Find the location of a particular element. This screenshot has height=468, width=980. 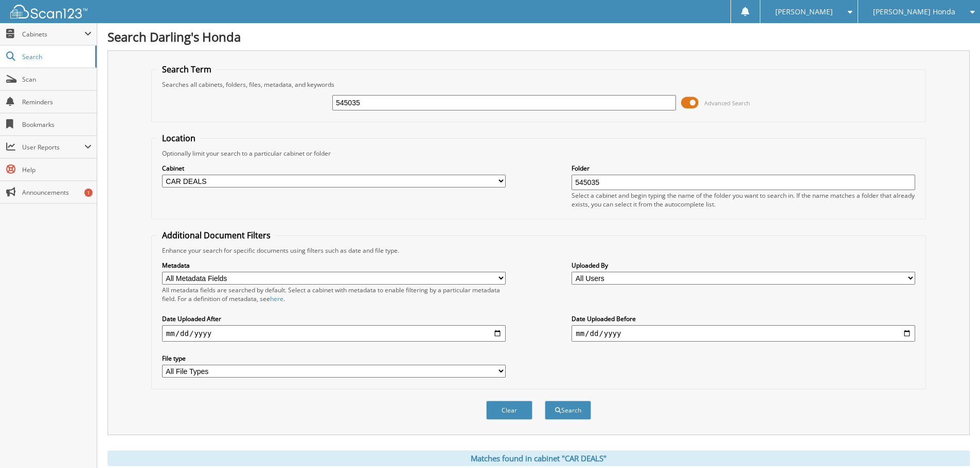

div: All metadata fields are searched by default. Select a cabinet with metadata to enable filtering b... is located at coordinates (334, 295).